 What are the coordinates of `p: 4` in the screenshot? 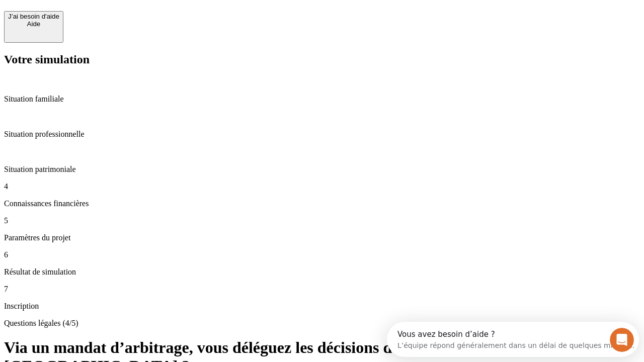 It's located at (322, 187).